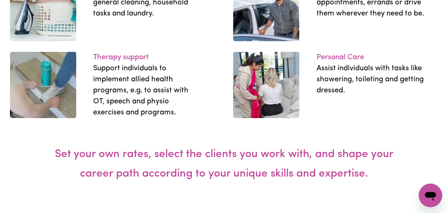 The width and height of the screenshot is (448, 213). I want to click on p: Assist individuals with tasks like showering, toileting and getting dressed., so click(371, 80).